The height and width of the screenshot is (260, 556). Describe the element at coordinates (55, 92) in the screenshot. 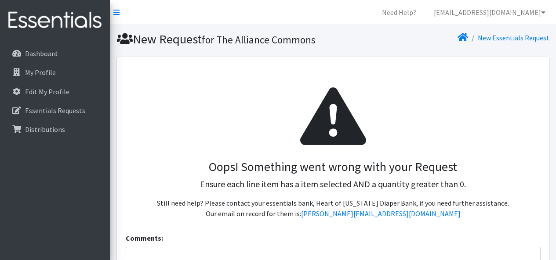

I see `a: Edit My Profile` at that location.